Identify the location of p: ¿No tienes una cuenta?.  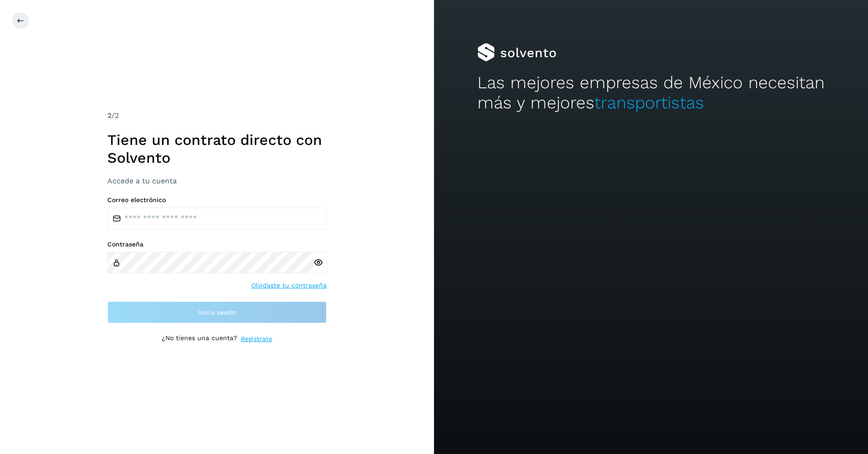
(199, 339).